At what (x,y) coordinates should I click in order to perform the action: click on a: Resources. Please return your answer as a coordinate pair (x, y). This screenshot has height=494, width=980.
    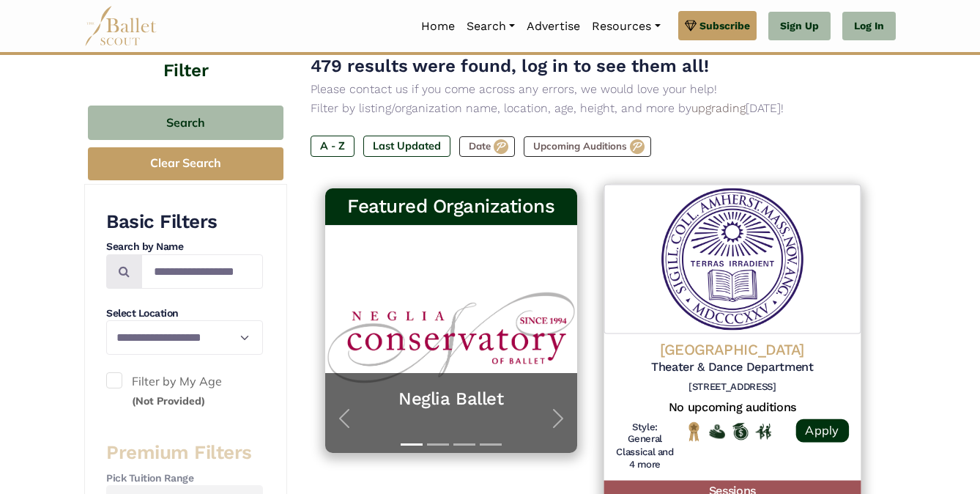
    Looking at the image, I should click on (626, 27).